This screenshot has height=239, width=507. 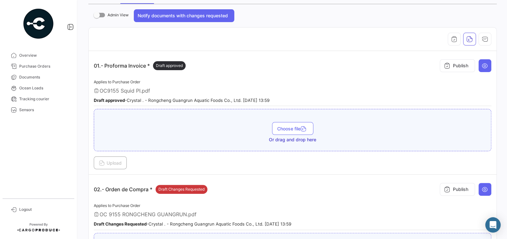 I want to click on p: 02.- Orden de Compra *, so click(x=150, y=189).